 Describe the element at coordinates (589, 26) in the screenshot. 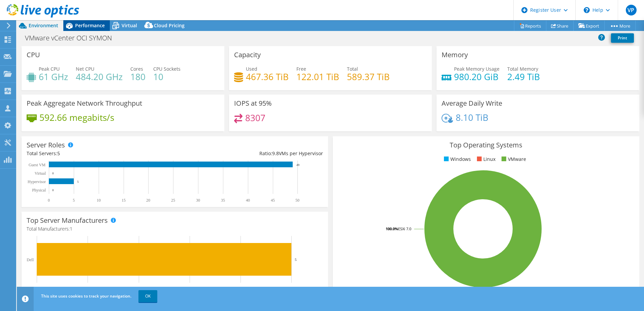

I see `a: Export` at that location.